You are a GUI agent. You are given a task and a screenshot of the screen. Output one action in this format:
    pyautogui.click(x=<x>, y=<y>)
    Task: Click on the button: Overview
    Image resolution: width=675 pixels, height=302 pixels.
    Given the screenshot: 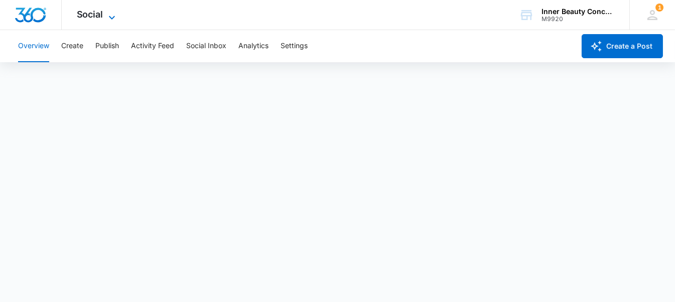 What is the action you would take?
    pyautogui.click(x=34, y=46)
    